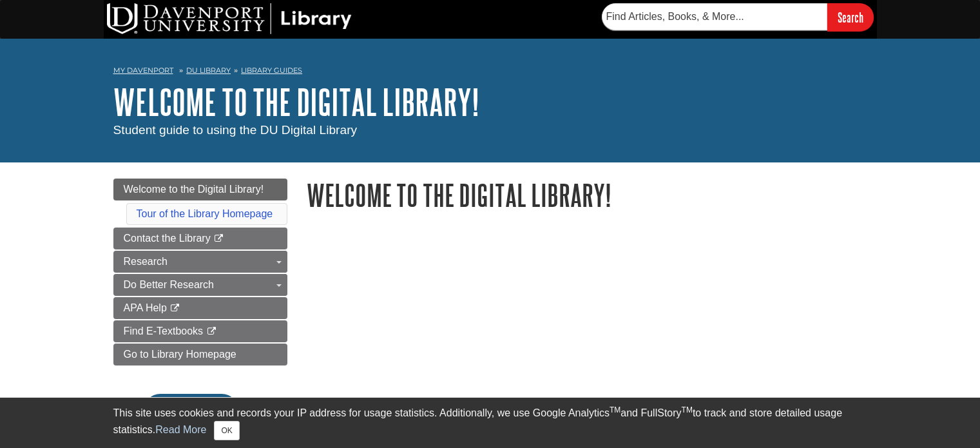 The width and height of the screenshot is (980, 448). I want to click on a: Tour of the Library Homepage, so click(205, 214).